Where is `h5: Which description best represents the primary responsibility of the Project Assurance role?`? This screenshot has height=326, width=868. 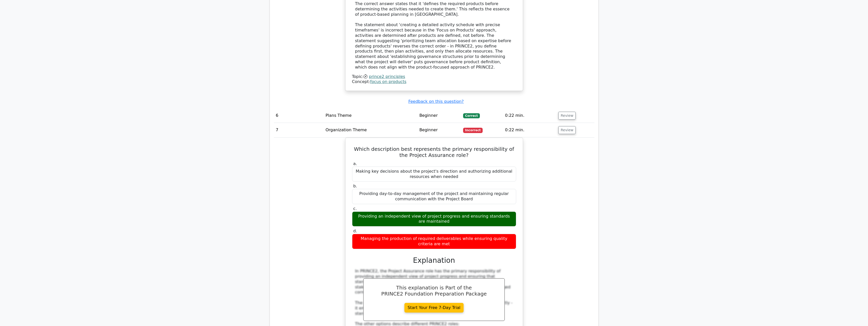
h5: Which description best represents the primary responsibility of the Project Assurance role? is located at coordinates (434, 152).